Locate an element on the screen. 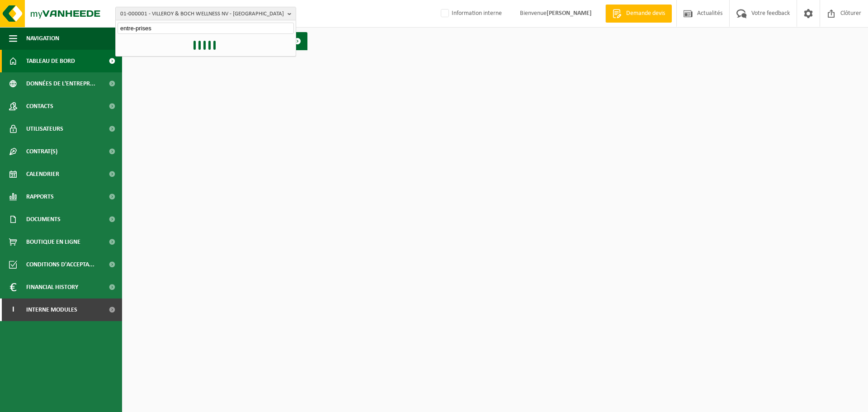 The height and width of the screenshot is (412, 868). span: I is located at coordinates (13, 310).